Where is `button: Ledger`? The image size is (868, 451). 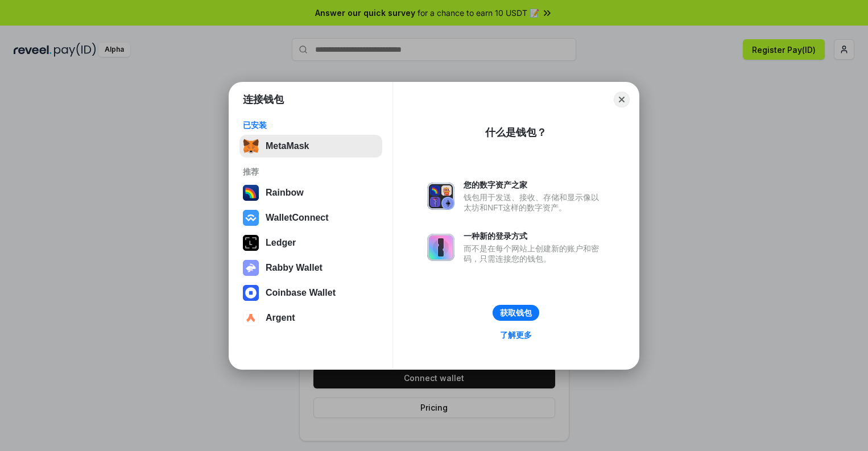 button: Ledger is located at coordinates (310, 243).